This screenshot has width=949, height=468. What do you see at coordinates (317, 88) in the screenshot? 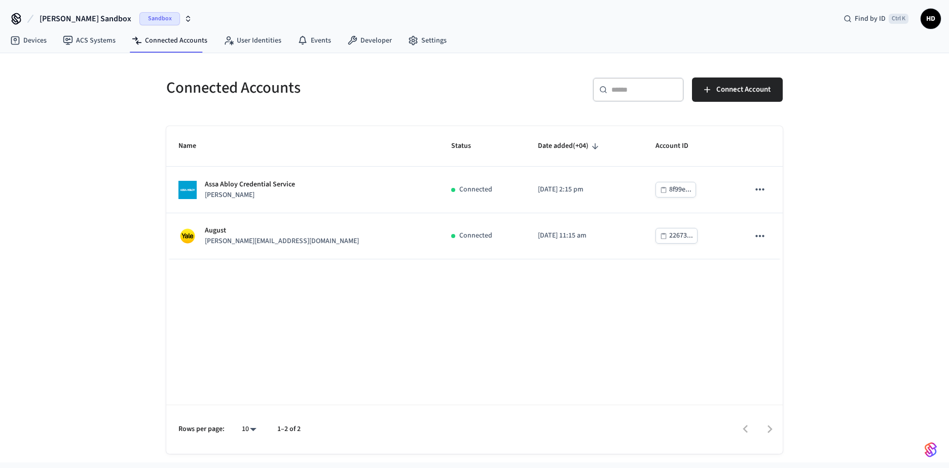
I see `h5: Connected Accounts` at bounding box center [317, 88].